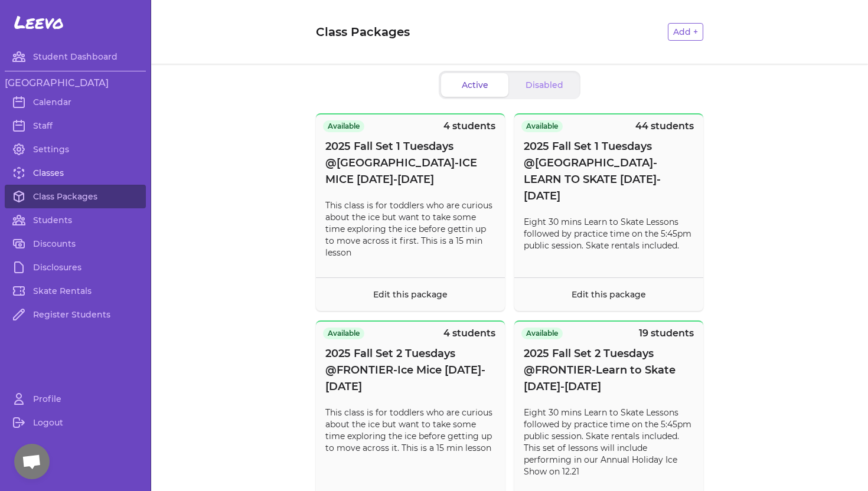 The height and width of the screenshot is (491, 868). What do you see at coordinates (75, 173) in the screenshot?
I see `a: Classes` at bounding box center [75, 173].